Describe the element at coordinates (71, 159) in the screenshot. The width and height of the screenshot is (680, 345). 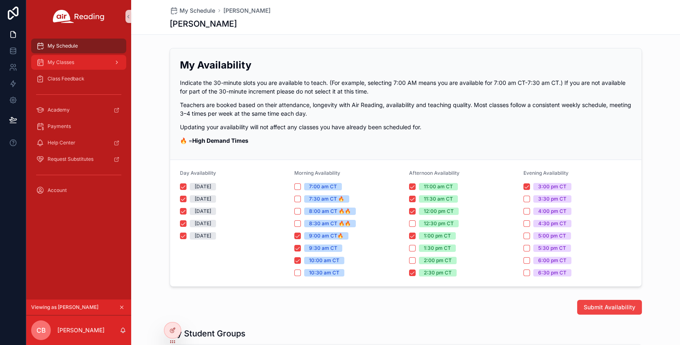
I see `span: Request Substitutes` at that location.